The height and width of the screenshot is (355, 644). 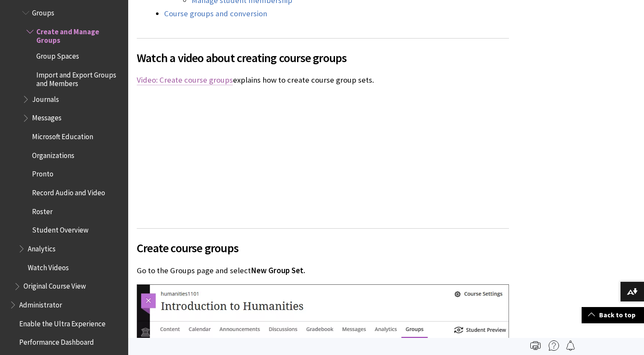 What do you see at coordinates (68, 191) in the screenshot?
I see `span: Record Audio and Video` at bounding box center [68, 191].